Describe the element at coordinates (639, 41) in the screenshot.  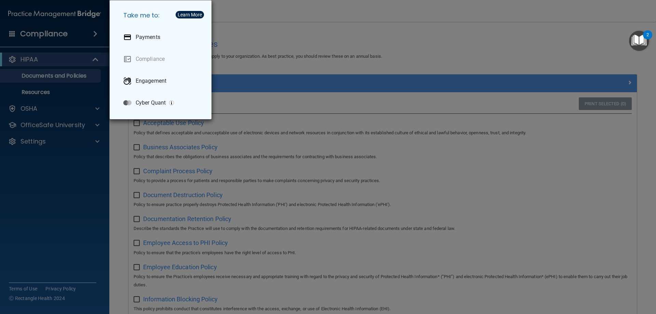
I see `button: Open Resource Center, 2 new notifications` at that location.